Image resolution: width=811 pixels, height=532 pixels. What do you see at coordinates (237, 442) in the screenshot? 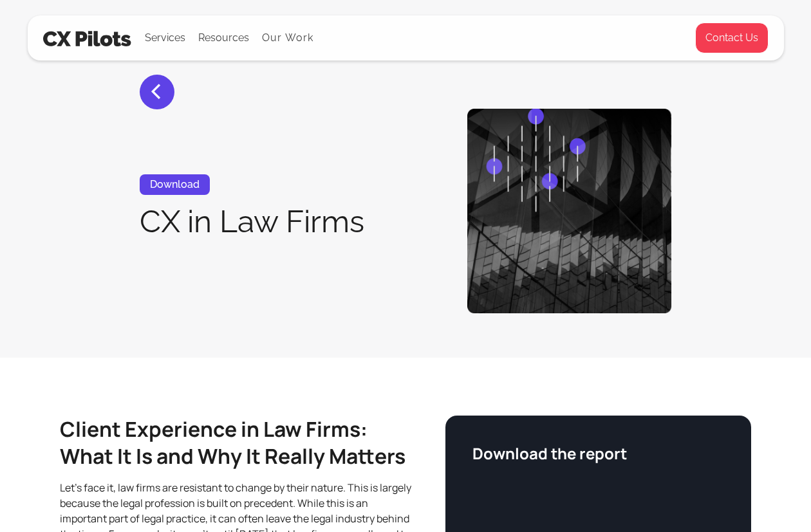
I see `h2: Client Experience in Law Firms: What It Is and Why It Really Matters` at bounding box center [237, 442].